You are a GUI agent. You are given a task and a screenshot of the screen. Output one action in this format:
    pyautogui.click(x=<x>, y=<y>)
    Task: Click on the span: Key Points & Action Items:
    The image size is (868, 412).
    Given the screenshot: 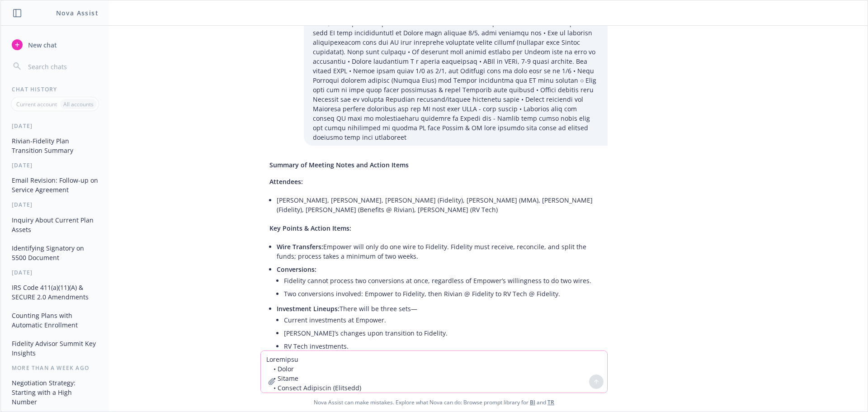 What is the action you would take?
    pyautogui.click(x=310, y=228)
    